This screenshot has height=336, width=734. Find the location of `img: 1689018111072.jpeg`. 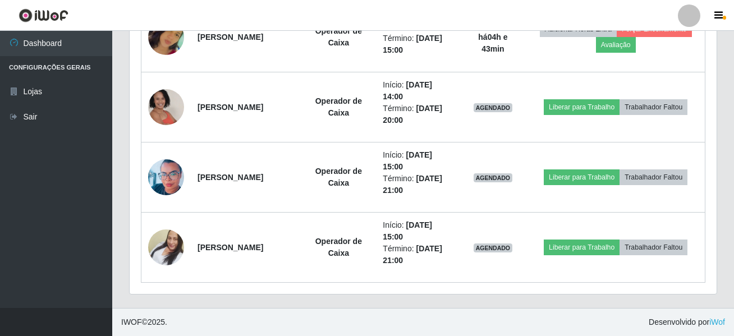

img: 1689018111072.jpeg is located at coordinates (166, 107).